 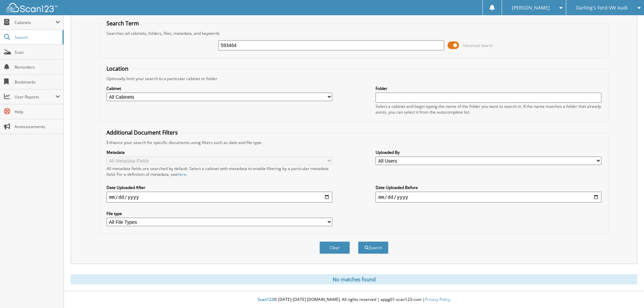 I want to click on div: Select a cabinet and begin typing the name of the folder you want to search in. If the name match..., so click(x=489, y=110).